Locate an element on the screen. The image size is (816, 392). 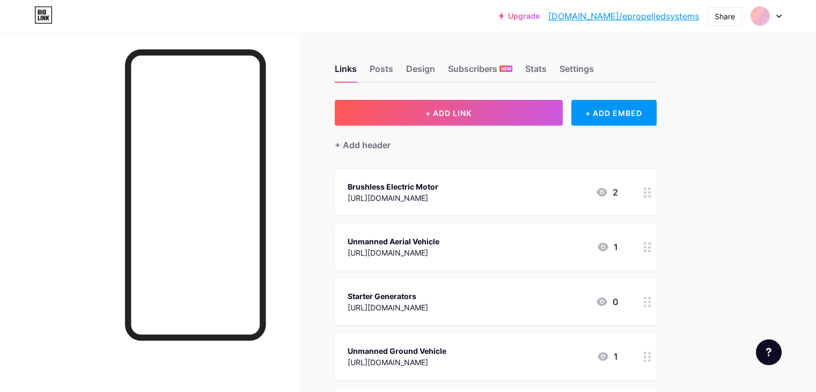
div: Design is located at coordinates (421, 72).